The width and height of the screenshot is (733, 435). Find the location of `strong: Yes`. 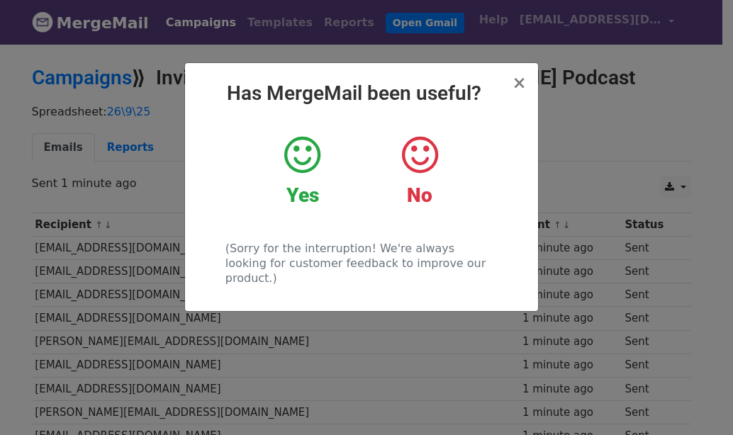

strong: Yes is located at coordinates (303, 195).